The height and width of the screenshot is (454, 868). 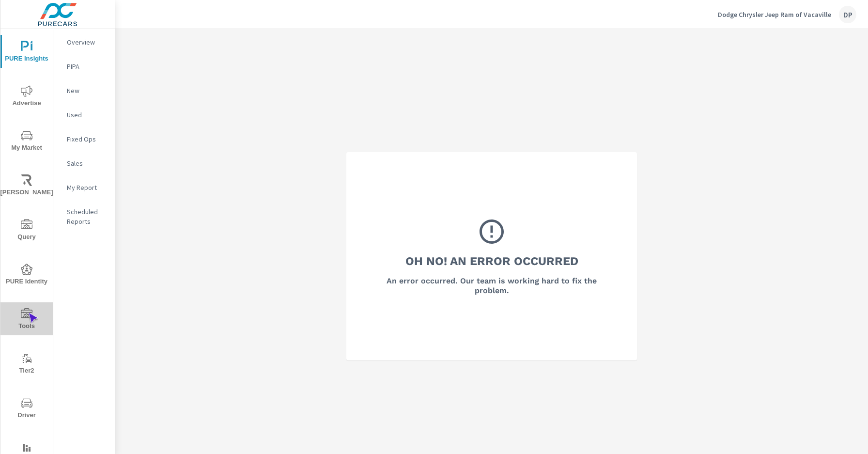 I want to click on div: My Report, so click(x=84, y=188).